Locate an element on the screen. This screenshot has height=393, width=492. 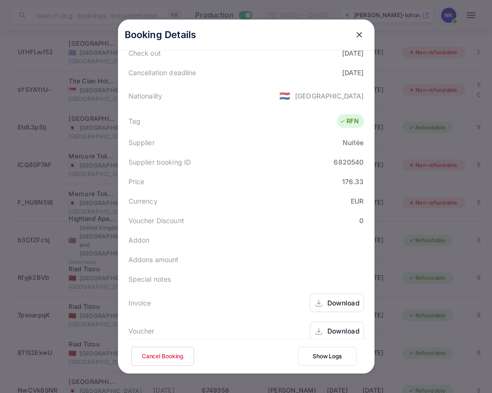
div: Tag is located at coordinates (134, 121).